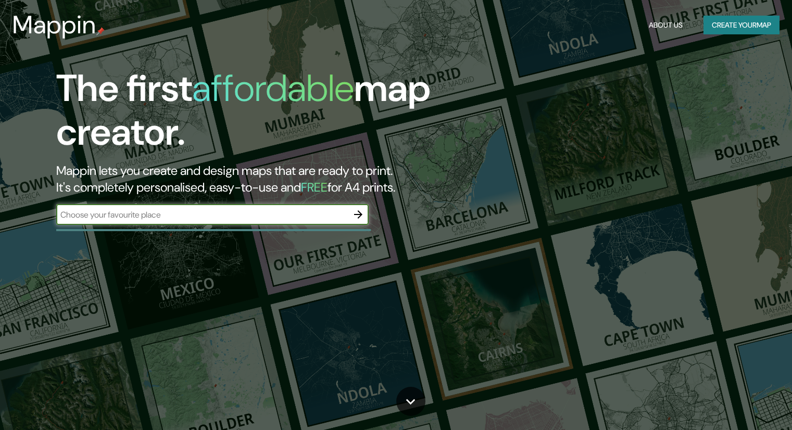 This screenshot has height=430, width=792. Describe the element at coordinates (314, 187) in the screenshot. I see `h5: FREE` at that location.